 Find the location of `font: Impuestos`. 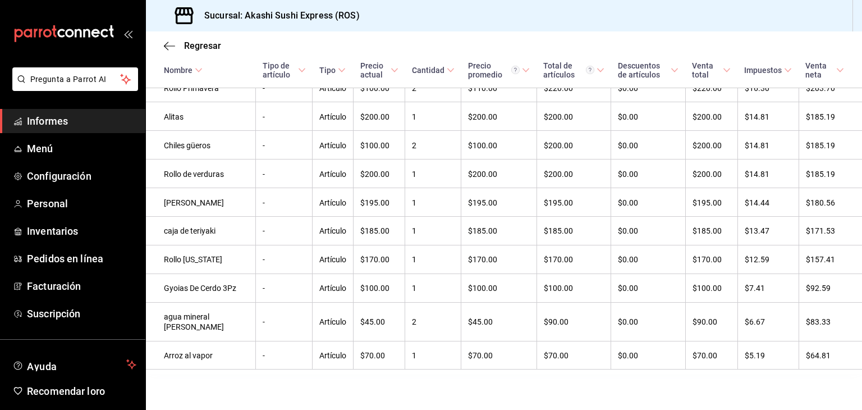

font: Impuestos is located at coordinates (763, 71).